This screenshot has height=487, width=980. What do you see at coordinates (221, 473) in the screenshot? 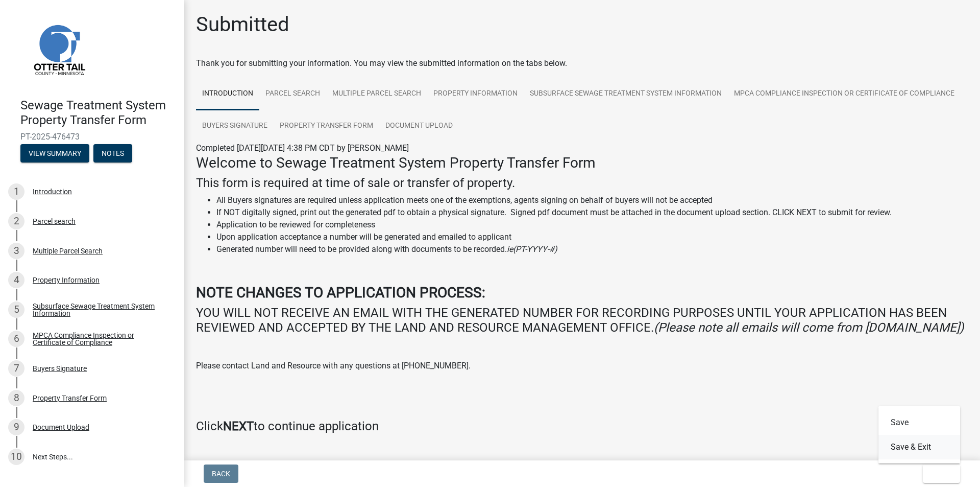
I see `button: Back` at bounding box center [221, 473].